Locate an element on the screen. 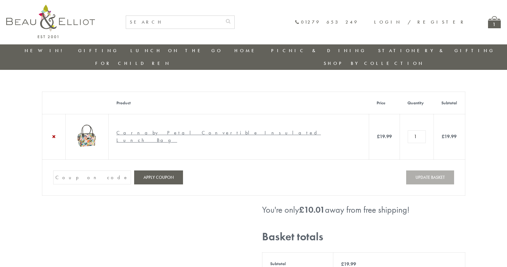 The image size is (507, 267). a: Login / Register is located at coordinates (420, 22).